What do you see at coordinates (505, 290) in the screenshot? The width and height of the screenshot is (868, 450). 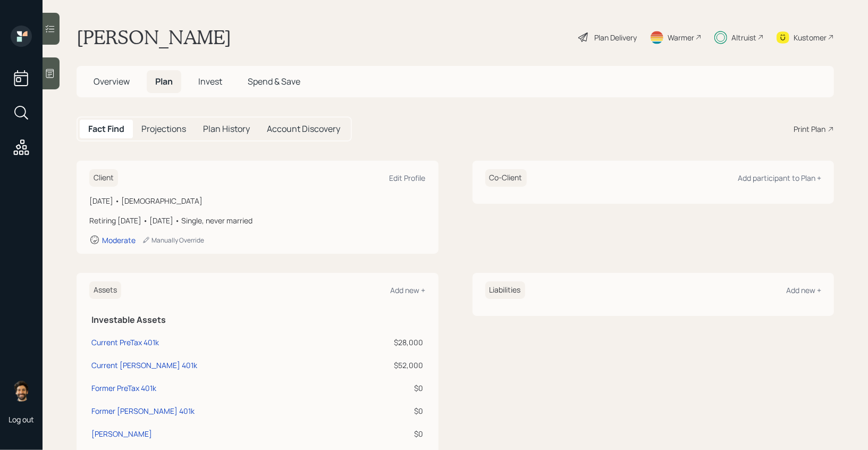 I see `h6: Liabilities` at bounding box center [505, 290].